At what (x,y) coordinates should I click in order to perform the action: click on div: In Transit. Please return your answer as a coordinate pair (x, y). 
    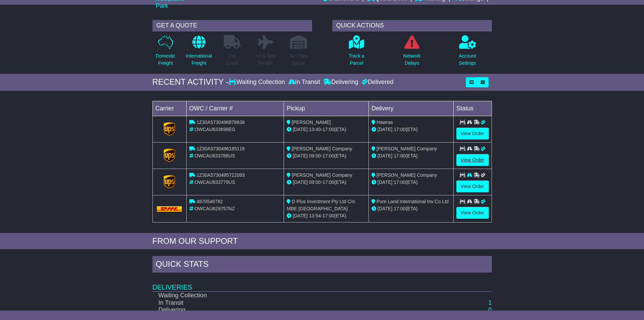
    Looking at the image, I should click on (304, 83).